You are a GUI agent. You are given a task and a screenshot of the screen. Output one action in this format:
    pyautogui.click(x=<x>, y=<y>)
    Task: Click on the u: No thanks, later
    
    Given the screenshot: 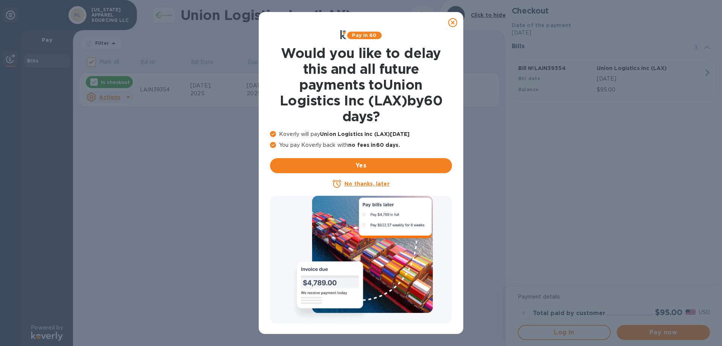 What is the action you would take?
    pyautogui.click(x=367, y=184)
    